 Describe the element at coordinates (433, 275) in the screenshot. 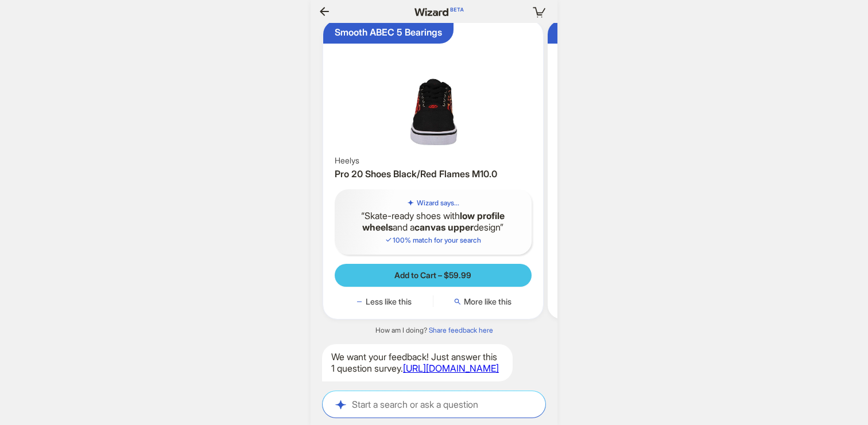

I see `span: Add to Cart – $59.99` at that location.